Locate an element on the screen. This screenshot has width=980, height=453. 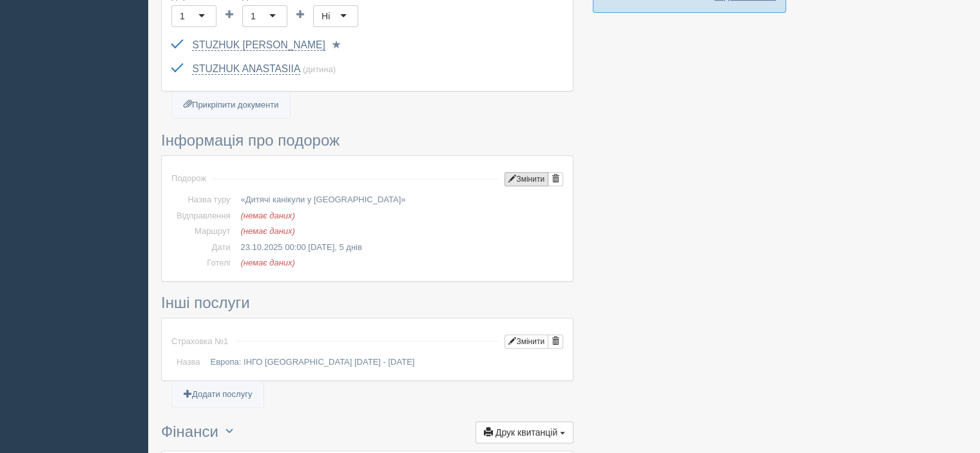
div: Ні is located at coordinates (325, 16).